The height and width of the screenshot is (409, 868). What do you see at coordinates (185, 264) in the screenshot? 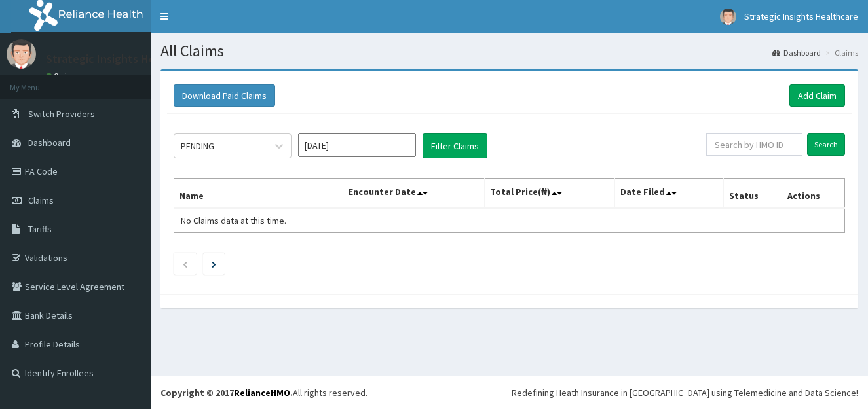
I see `a: Previous page` at bounding box center [185, 264].